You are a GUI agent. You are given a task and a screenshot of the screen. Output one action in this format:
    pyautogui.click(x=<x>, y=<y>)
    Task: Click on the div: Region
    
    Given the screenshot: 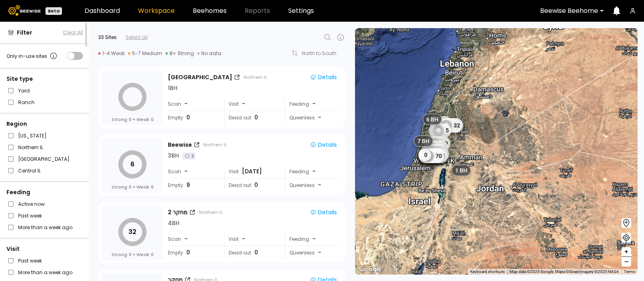 What is the action you would take?
    pyautogui.click(x=45, y=124)
    